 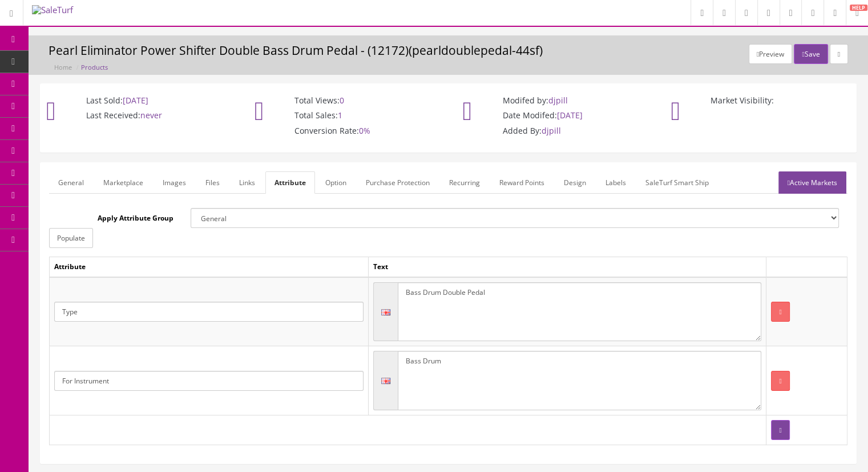 I want to click on p: Date Modifed:, so click(x=552, y=115).